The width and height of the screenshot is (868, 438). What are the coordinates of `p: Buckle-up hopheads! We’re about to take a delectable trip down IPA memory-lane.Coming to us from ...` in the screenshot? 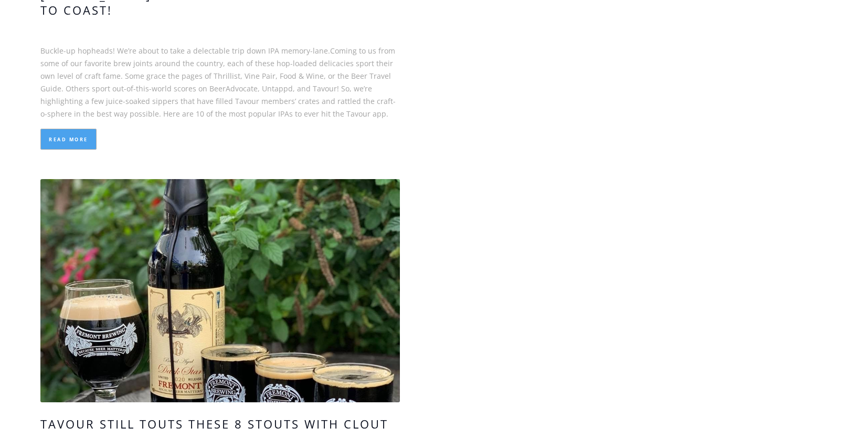 It's located at (220, 82).